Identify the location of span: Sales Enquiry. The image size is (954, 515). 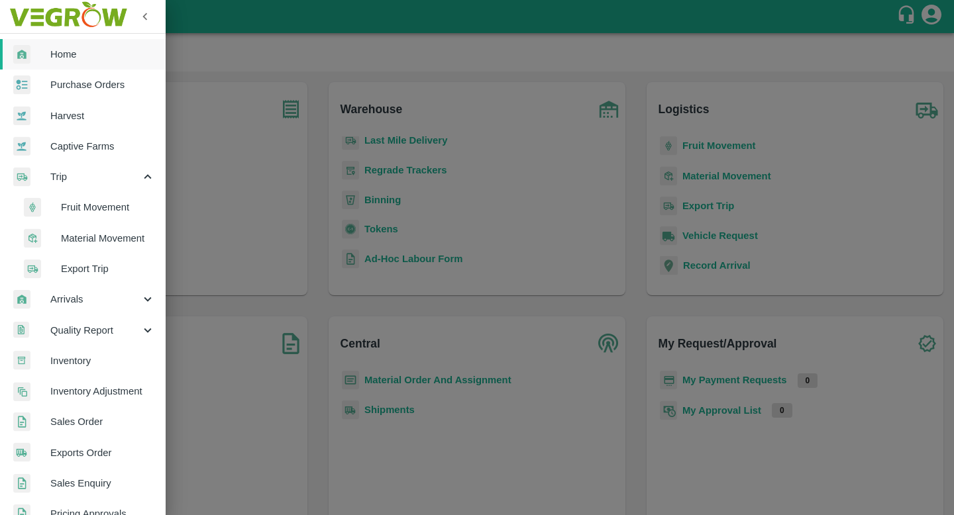
(103, 484).